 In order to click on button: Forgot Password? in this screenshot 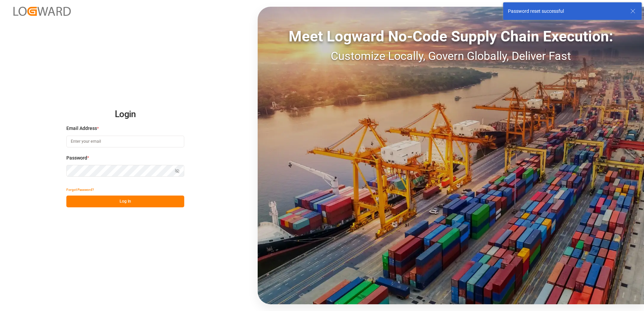, I will do `click(80, 189)`.